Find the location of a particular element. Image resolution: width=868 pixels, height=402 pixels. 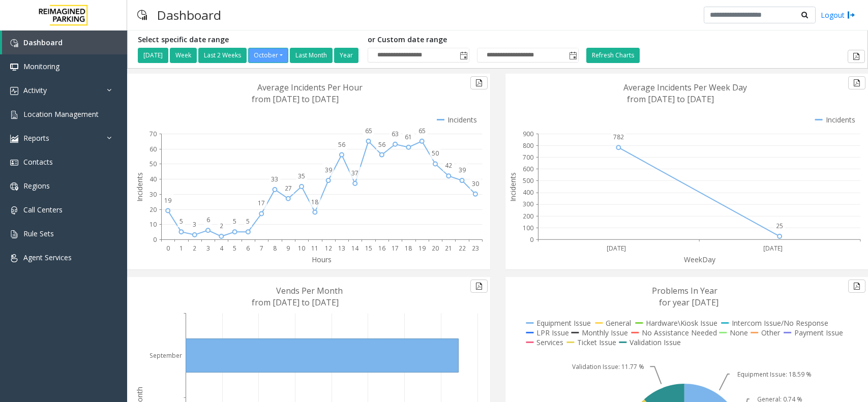

text: 800 is located at coordinates (528, 145).